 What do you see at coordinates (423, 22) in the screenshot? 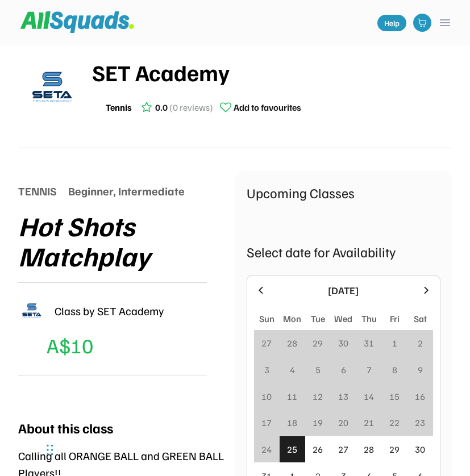
I see `img: shopping-cart-01%20%281%29.svg` at bounding box center [423, 22].